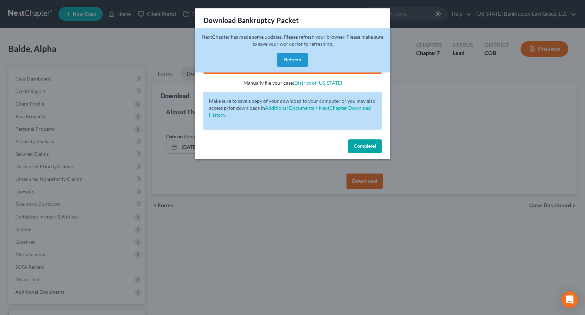  What do you see at coordinates (290, 111) in the screenshot?
I see `a: Additional Documents > NextChapter Download History.` at bounding box center [290, 111].